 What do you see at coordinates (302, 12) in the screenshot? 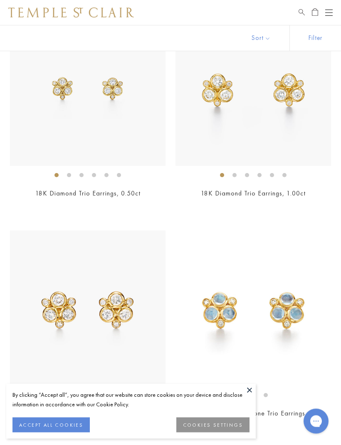
I see `a: Search` at bounding box center [302, 12].